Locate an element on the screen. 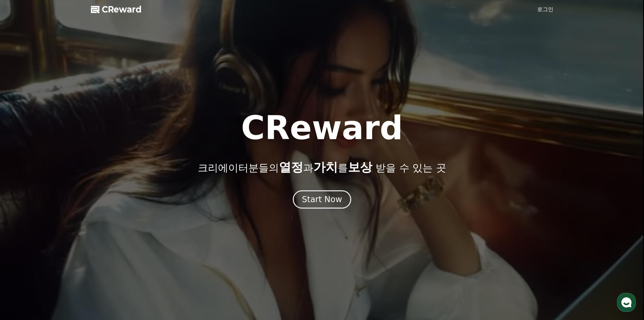 The height and width of the screenshot is (320, 644). span: 가치 is located at coordinates (326, 167).